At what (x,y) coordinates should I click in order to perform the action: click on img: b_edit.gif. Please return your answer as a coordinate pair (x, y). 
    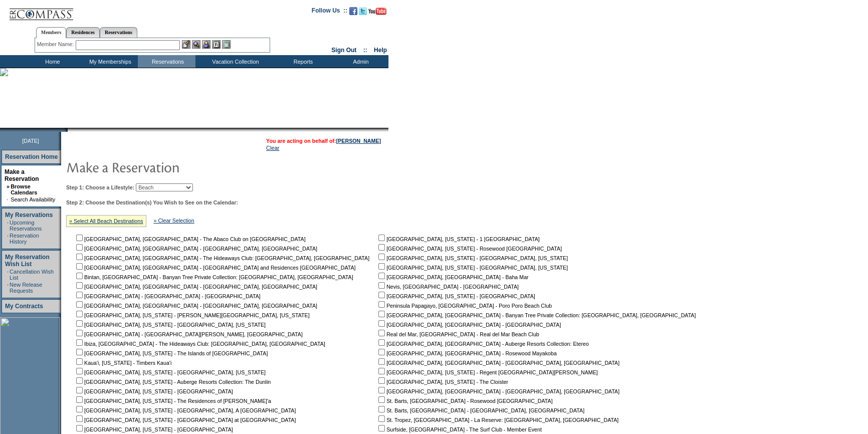
    Looking at the image, I should click on (186, 44).